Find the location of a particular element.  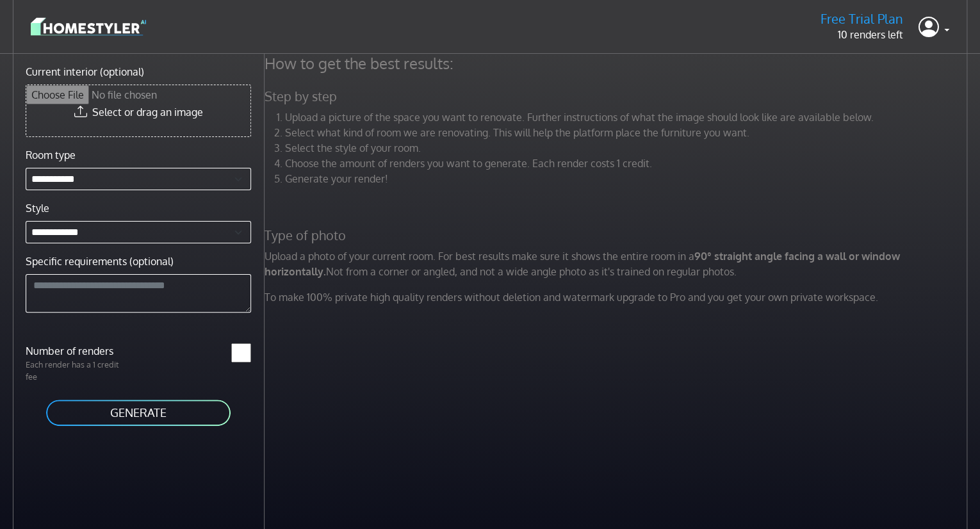

p: 10 renders left is located at coordinates (861, 35).